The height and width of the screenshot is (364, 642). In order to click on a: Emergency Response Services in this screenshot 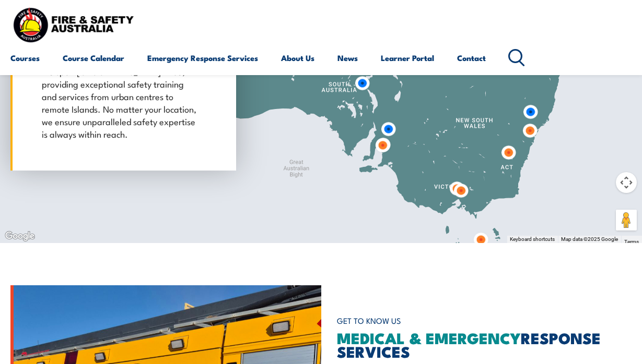, I will do `click(203, 58)`.